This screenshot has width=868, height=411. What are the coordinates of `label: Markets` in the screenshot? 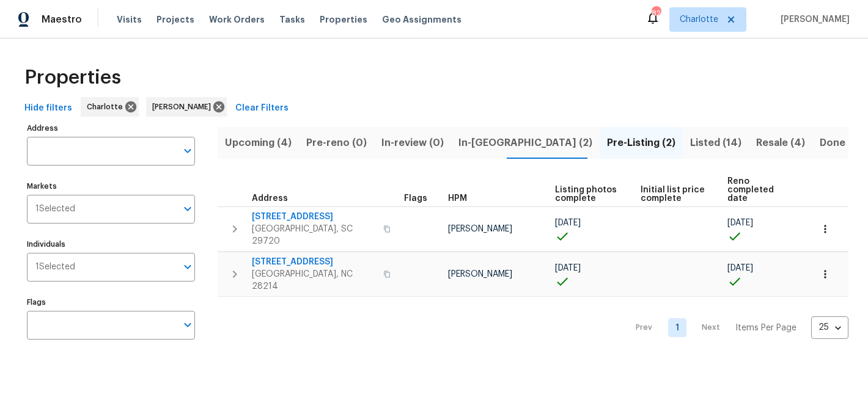 It's located at (111, 186).